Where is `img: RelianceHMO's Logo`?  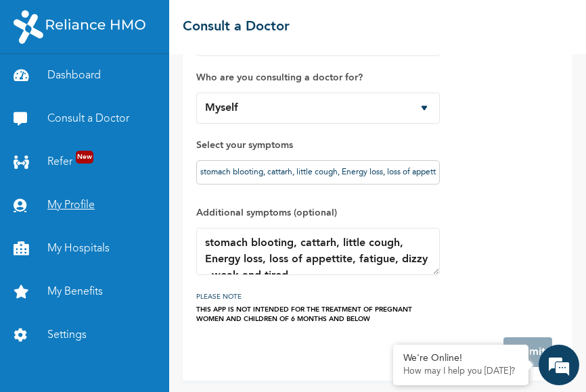
img: RelianceHMO's Logo is located at coordinates (79, 27).